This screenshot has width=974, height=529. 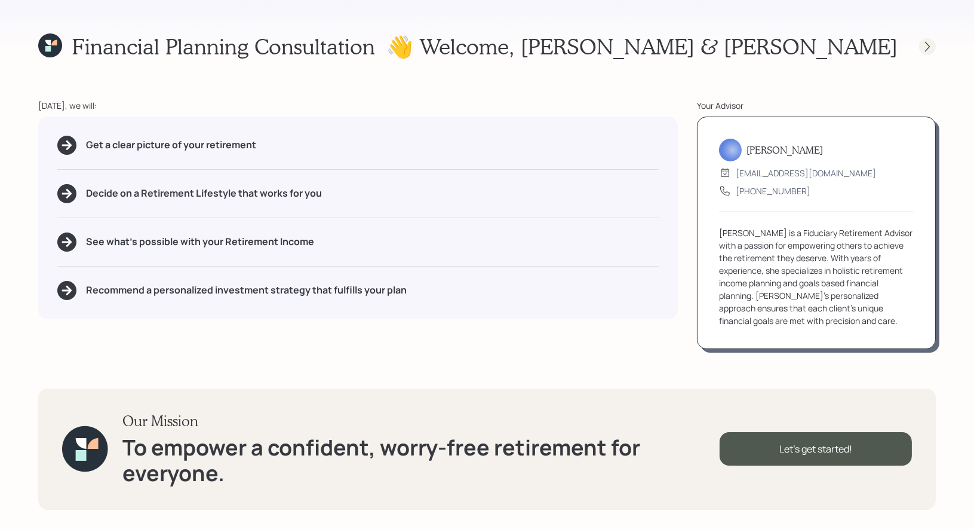 I want to click on h5: Decide on a Retirement Lifestyle that works for you, so click(x=204, y=193).